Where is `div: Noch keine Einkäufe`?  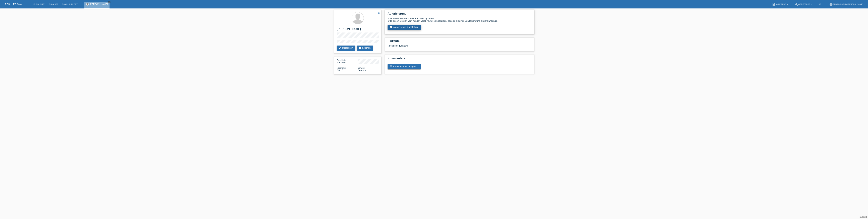
div: Noch keine Einkäufe is located at coordinates (459, 47).